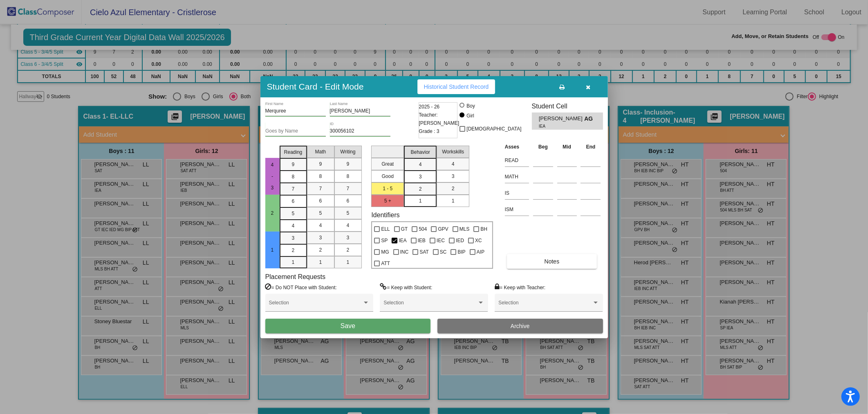 The image size is (868, 414). I want to click on span: AIP, so click(480, 252).